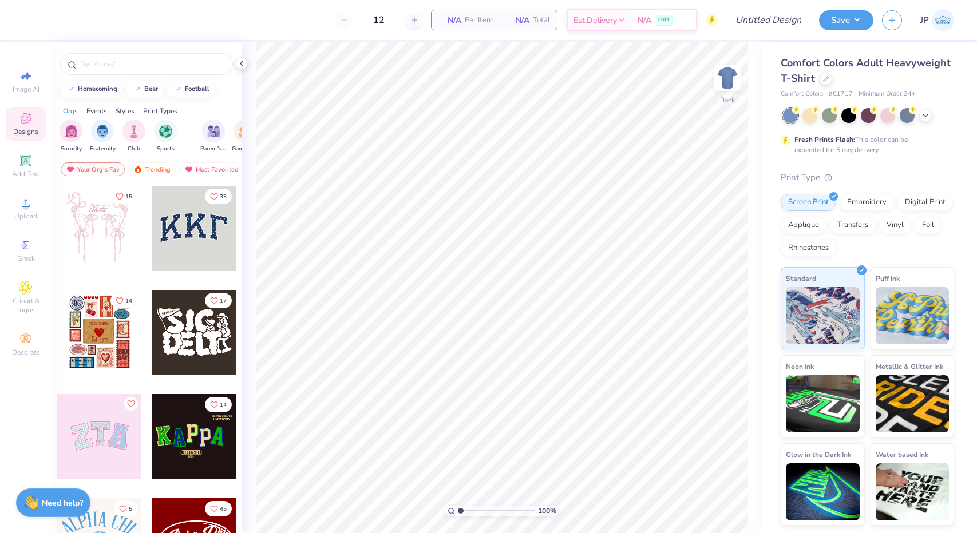  What do you see at coordinates (803, 225) in the screenshot?
I see `div: Applique` at bounding box center [803, 225].